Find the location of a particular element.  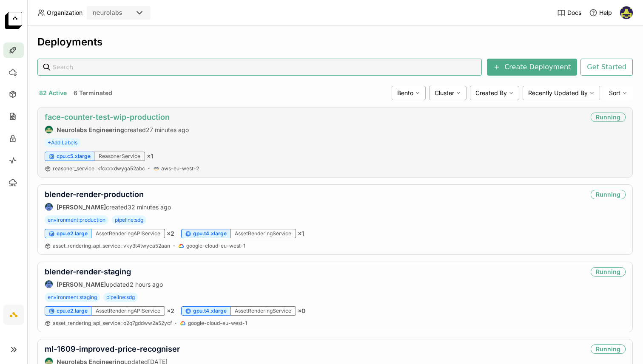

div: Recently Updated By is located at coordinates (561, 93).